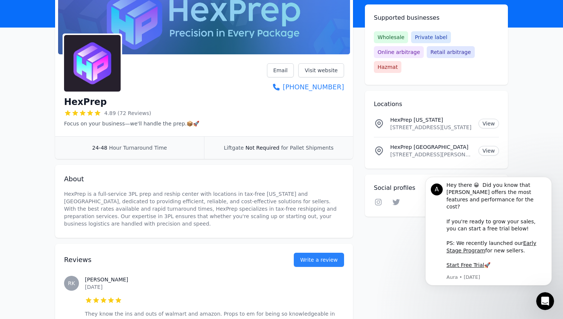  Describe the element at coordinates (436, 18) in the screenshot. I see `h2: Supported businesses` at that location.